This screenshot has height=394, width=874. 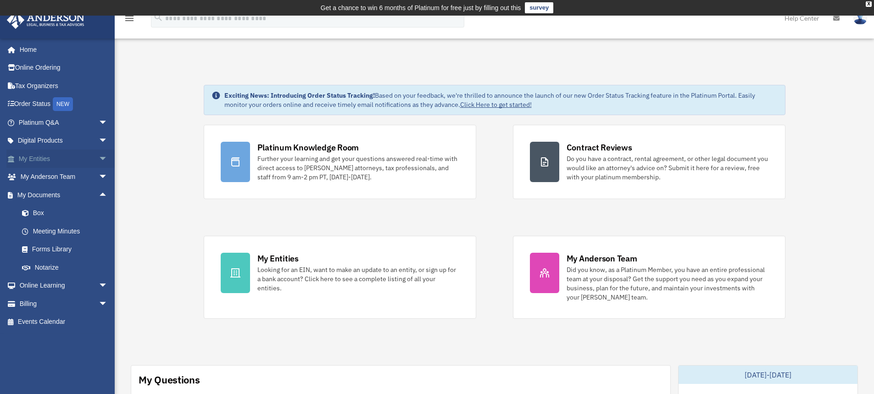 I want to click on a: My Anderson Teamarrow_drop_down, so click(x=64, y=177).